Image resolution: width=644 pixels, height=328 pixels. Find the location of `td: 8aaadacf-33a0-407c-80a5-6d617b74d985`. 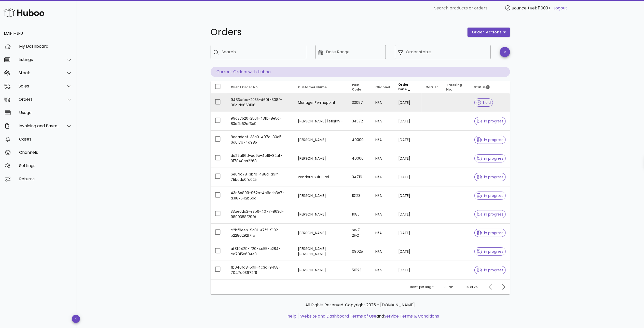

td: 8aaadacf-33a0-407c-80a5-6d617b74d985 is located at coordinates (260, 140).